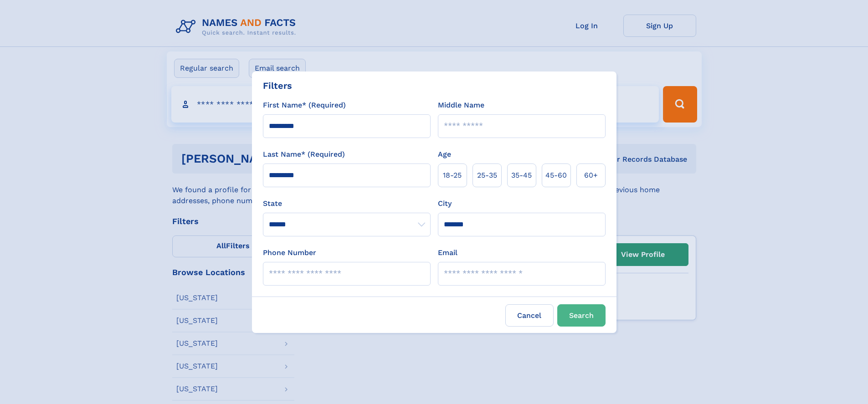 The image size is (868, 404). What do you see at coordinates (556, 175) in the screenshot?
I see `span: 45‑60` at bounding box center [556, 175].